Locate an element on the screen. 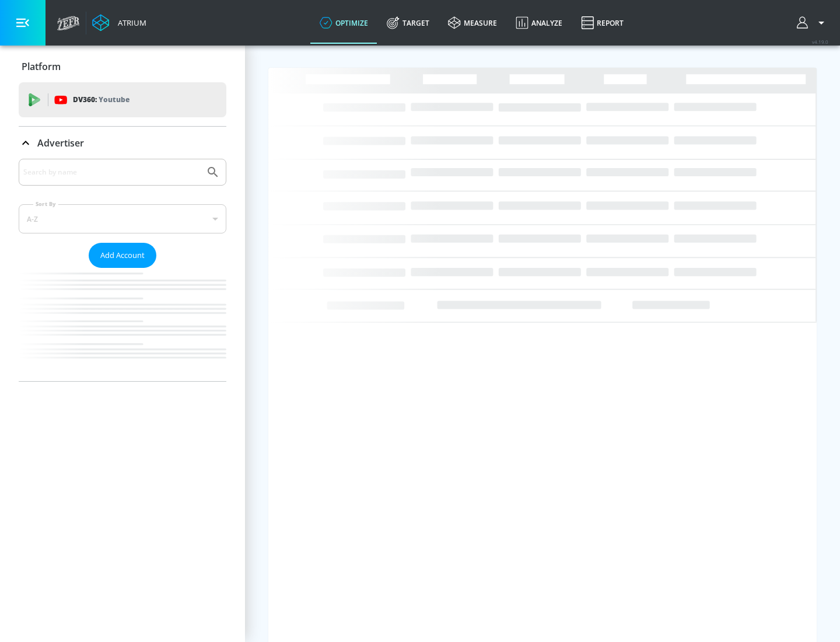 The image size is (840, 642). span: v 4.19.0 is located at coordinates (820, 42).